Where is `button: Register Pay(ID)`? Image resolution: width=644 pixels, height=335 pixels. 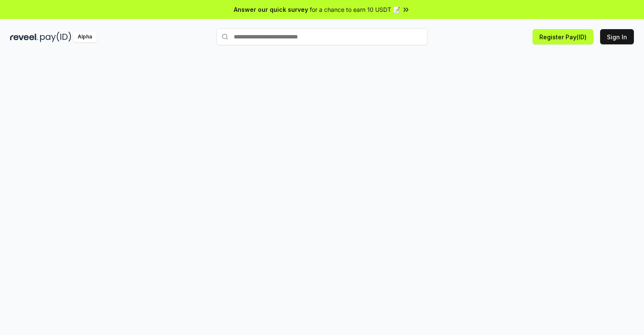 button: Register Pay(ID) is located at coordinates (563, 36).